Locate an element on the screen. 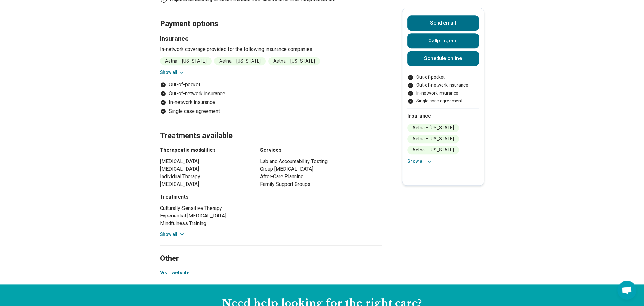 The width and height of the screenshot is (644, 306). li: After-Care Planning is located at coordinates (321, 176).